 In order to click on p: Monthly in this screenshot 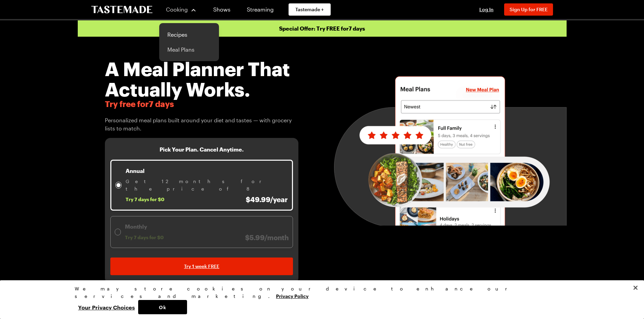, I will do `click(207, 227)`.